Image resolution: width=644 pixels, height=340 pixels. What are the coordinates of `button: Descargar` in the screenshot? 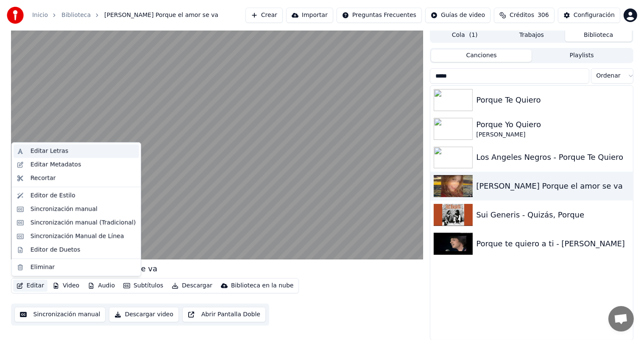 It's located at (192, 286).